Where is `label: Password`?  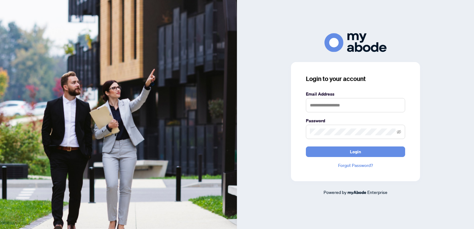
label: Password is located at coordinates (356, 121).